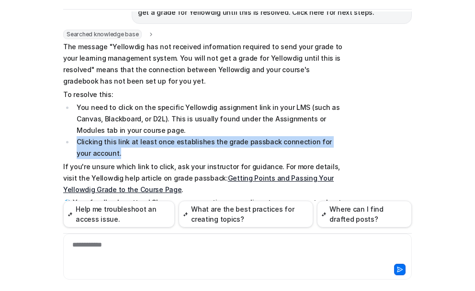 The height and width of the screenshot is (291, 475). I want to click on button: Where can I find drafted posts?, so click(364, 214).